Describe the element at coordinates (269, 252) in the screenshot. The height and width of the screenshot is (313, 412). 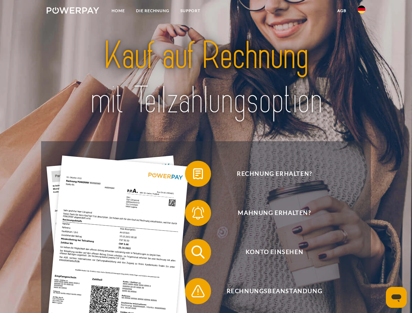
I see `button: Konto einsehen` at that location.